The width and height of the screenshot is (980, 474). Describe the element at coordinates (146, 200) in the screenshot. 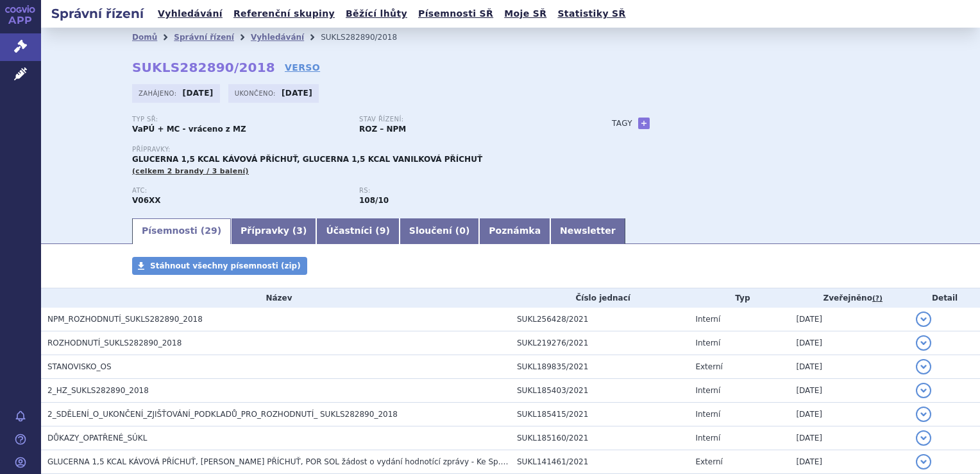

I see `strong: POTRAVINY PRO ZVLÁŠTNÍ LÉKAŘSKÉ ÚČELY (PZLÚ) (ČESKÁ ATC SKUPINA)` at that location.